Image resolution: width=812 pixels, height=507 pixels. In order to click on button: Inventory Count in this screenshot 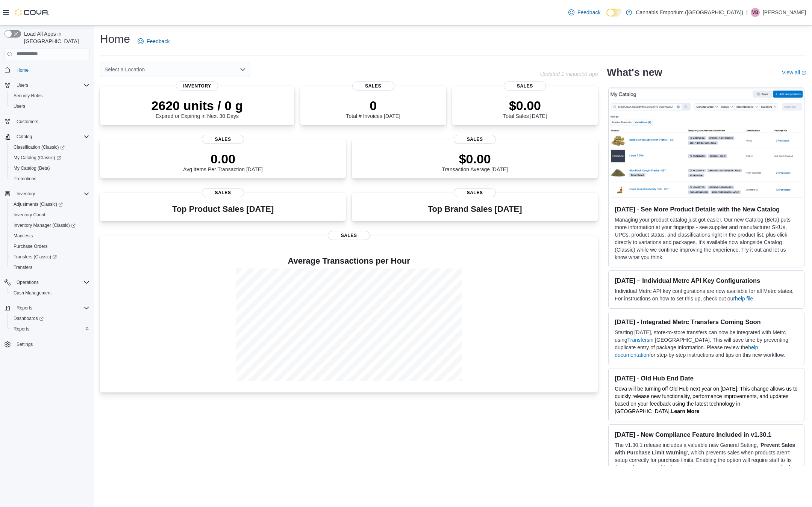, I will do `click(50, 215)`.